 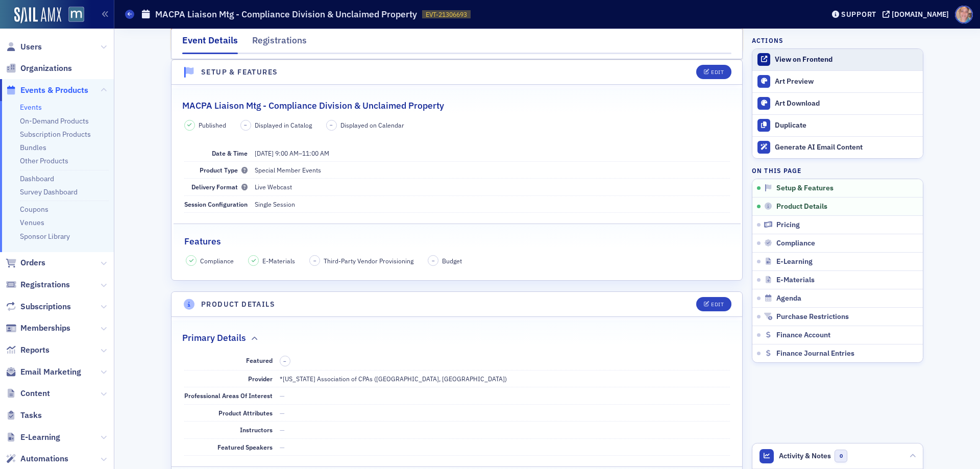 I want to click on button: Duplicate, so click(x=838, y=125).